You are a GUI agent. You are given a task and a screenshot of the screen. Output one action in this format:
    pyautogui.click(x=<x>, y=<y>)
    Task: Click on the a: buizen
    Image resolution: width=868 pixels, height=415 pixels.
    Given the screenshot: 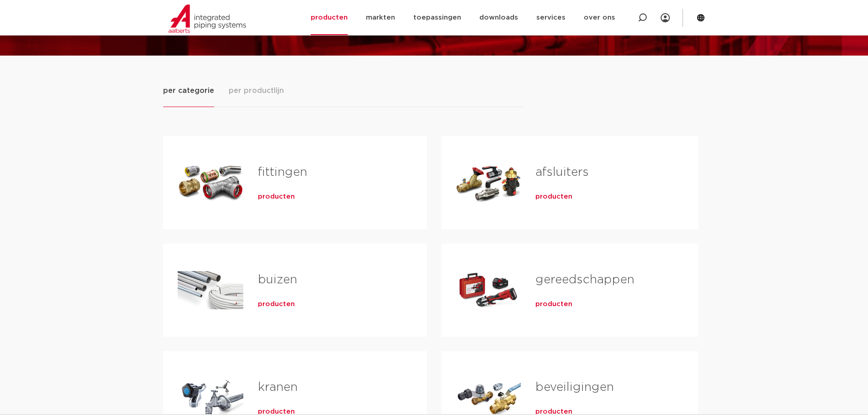 What is the action you would take?
    pyautogui.click(x=277, y=280)
    